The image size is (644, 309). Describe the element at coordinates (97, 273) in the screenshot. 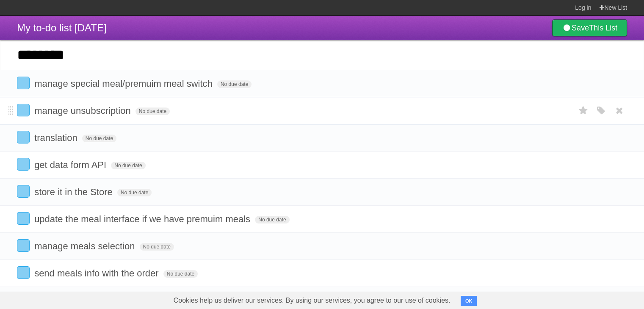

I see `span: send meals info with the order` at that location.